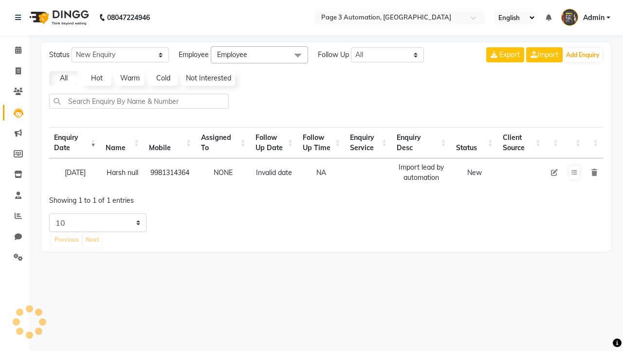 Image resolution: width=623 pixels, height=351 pixels. Describe the element at coordinates (594, 18) in the screenshot. I see `span: Admin` at that location.